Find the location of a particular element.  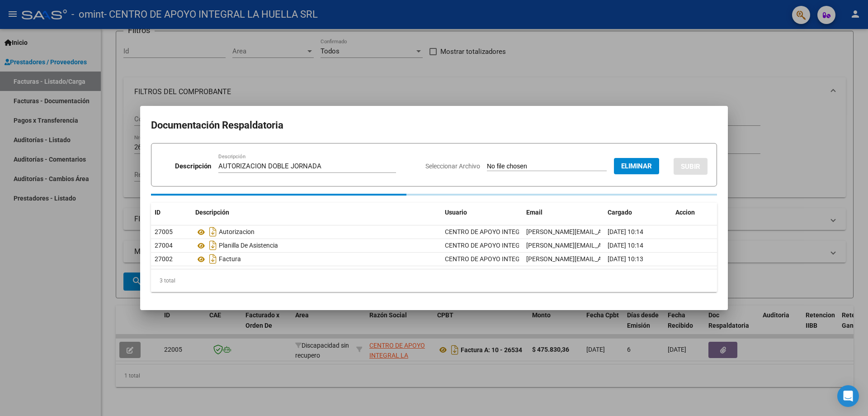

div: Autorizacion is located at coordinates (317, 232).